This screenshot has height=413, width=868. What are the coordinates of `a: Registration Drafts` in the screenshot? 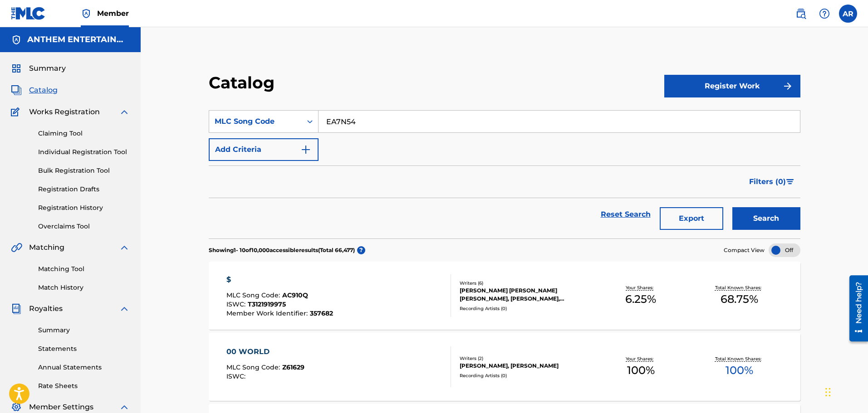 It's located at (84, 189).